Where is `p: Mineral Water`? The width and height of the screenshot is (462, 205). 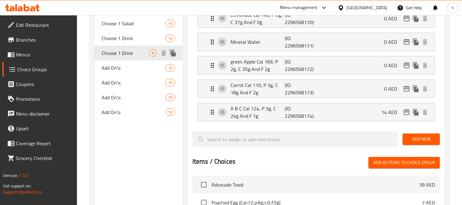 p: Mineral Water is located at coordinates (258, 42).